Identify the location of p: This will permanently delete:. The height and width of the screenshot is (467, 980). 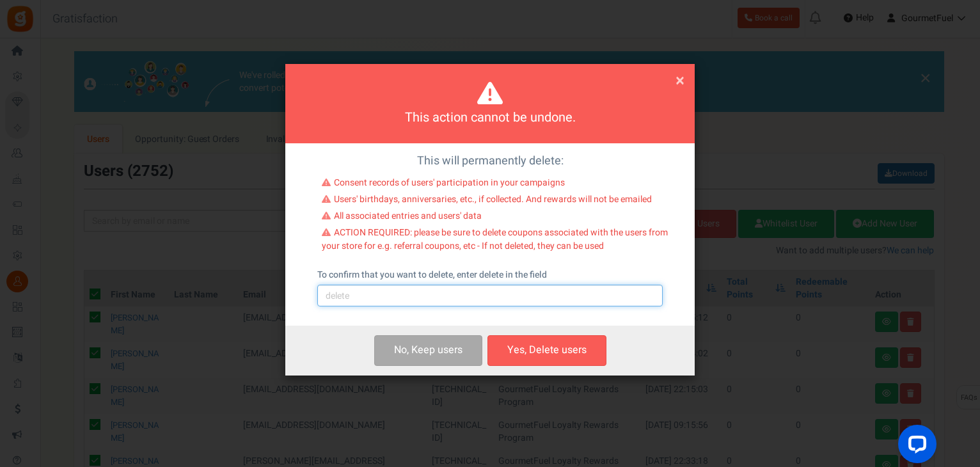
(490, 161).